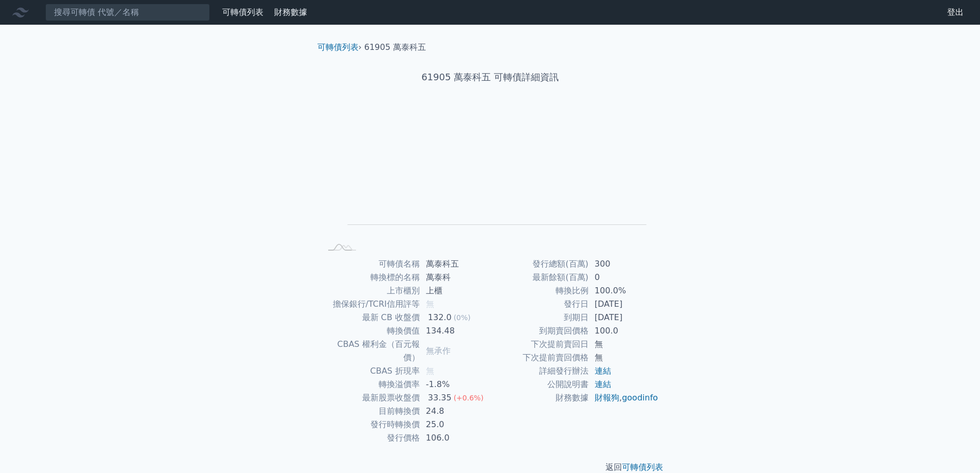  Describe the element at coordinates (370, 385) in the screenshot. I see `td: 轉換溢價率` at that location.